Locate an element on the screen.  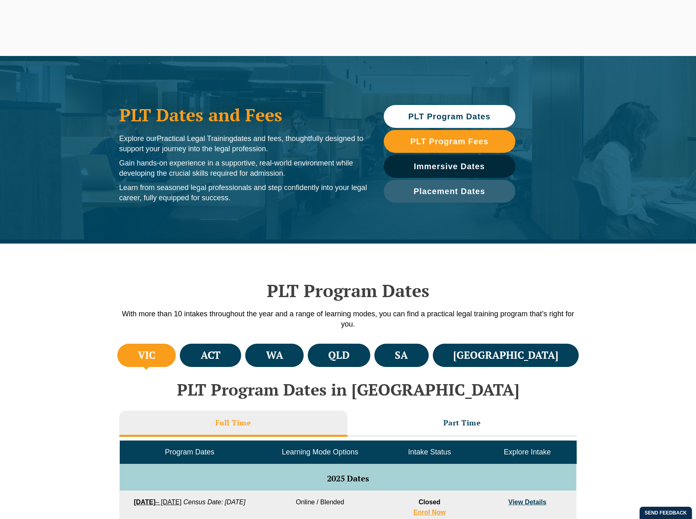
span: Immersive Dates is located at coordinates (449, 166).